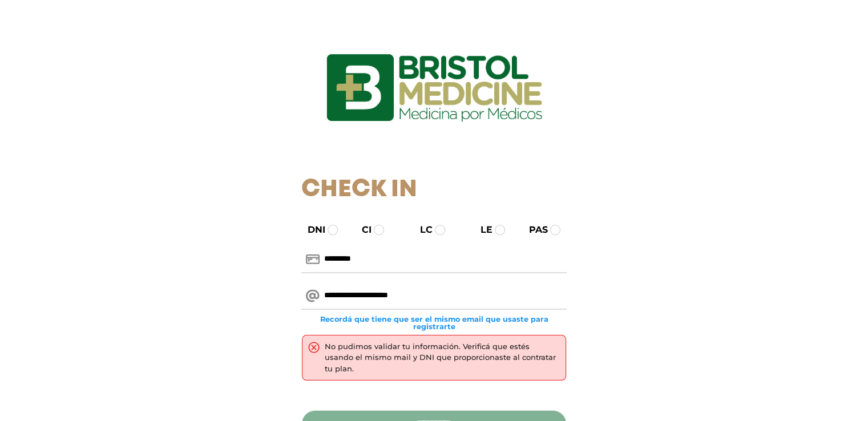  Describe the element at coordinates (481, 230) in the screenshot. I see `label: LE` at that location.